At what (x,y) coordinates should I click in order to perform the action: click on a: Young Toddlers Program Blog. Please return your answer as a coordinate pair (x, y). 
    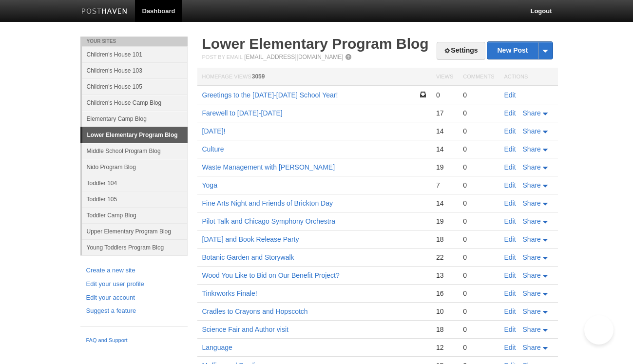
    Looking at the image, I should click on (134, 247).